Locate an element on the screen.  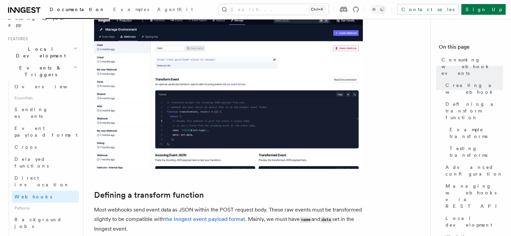
a: Delayed functions is located at coordinates (45, 162).